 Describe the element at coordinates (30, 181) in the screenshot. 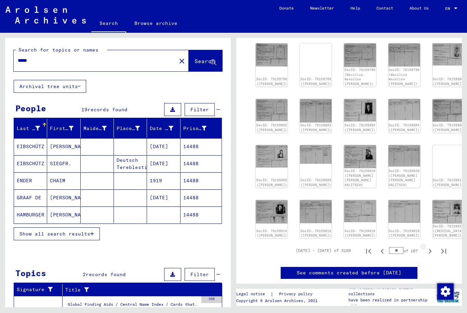

I see `mat-cell: ENDER` at that location.